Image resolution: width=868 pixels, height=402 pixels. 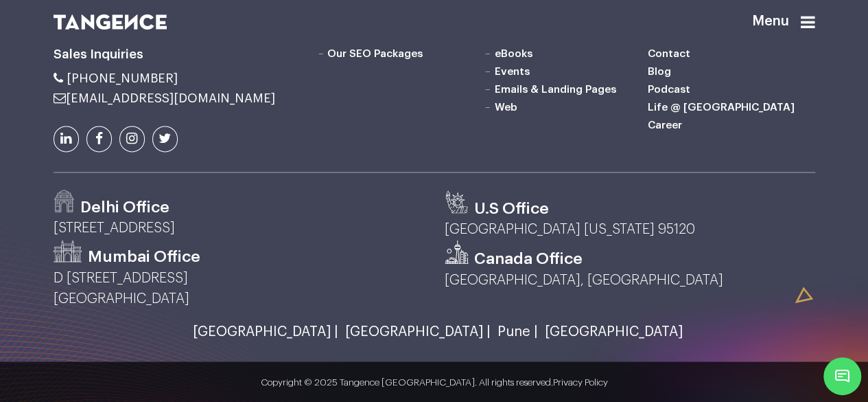 I want to click on a: Emails & Landing Pages, so click(x=555, y=89).